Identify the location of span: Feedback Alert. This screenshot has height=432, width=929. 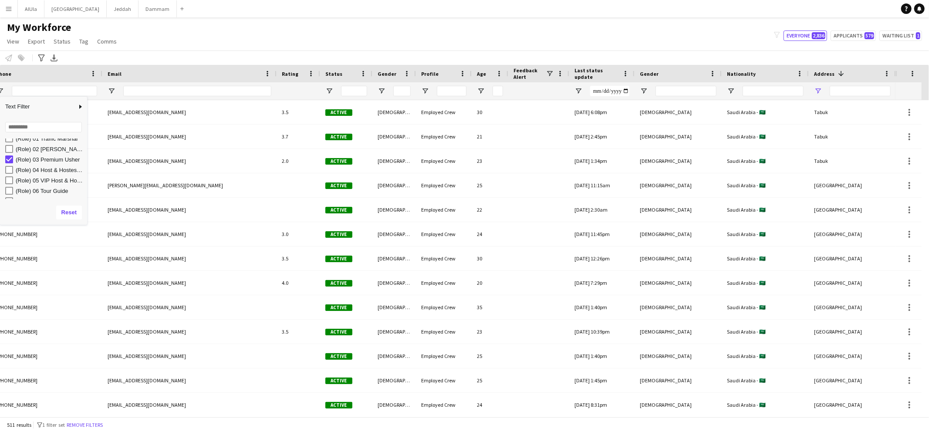
(529, 74).